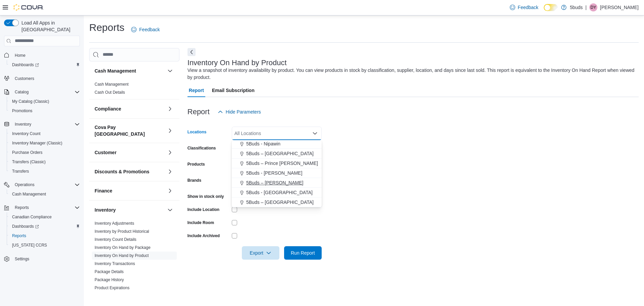 Image resolution: width=644 pixels, height=306 pixels. Describe the element at coordinates (42, 258) in the screenshot. I see `button: Settings` at that location.